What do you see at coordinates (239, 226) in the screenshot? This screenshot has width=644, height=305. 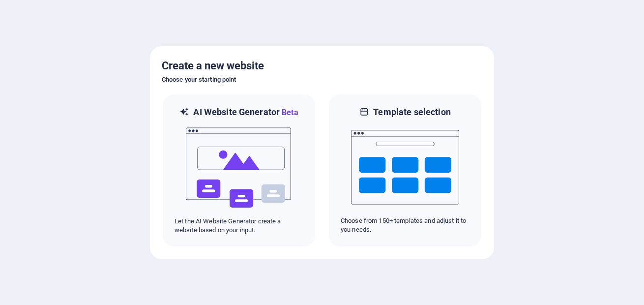 I see `p: Let the AI Website Generator create a website based on your input.` at bounding box center [239, 226].